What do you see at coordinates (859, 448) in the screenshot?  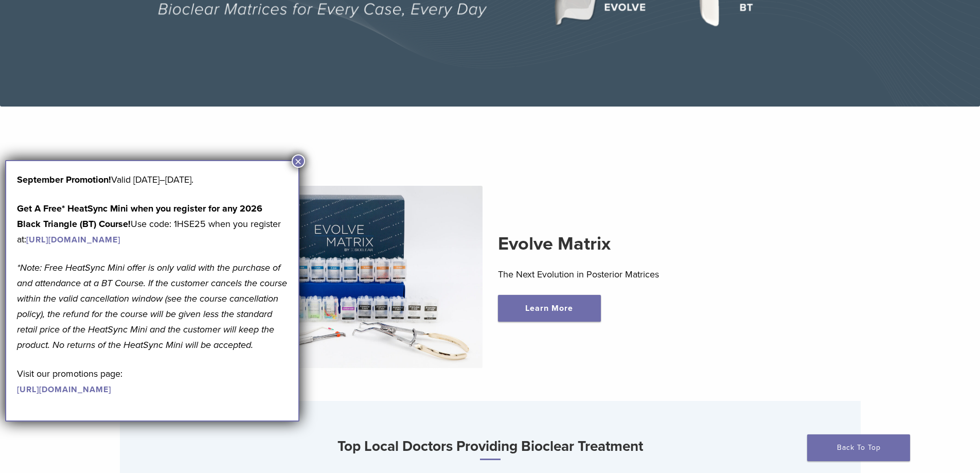 I see `a: Back To Top` at bounding box center [859, 448].